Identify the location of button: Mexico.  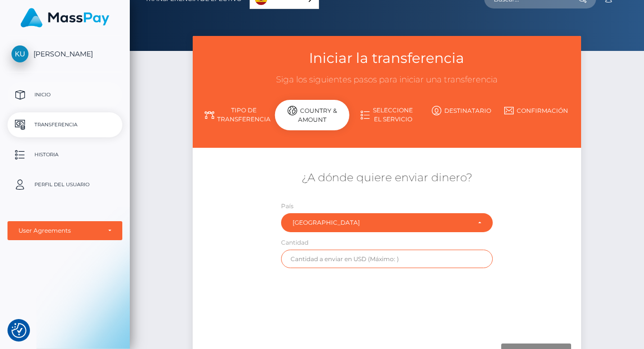
(387, 223).